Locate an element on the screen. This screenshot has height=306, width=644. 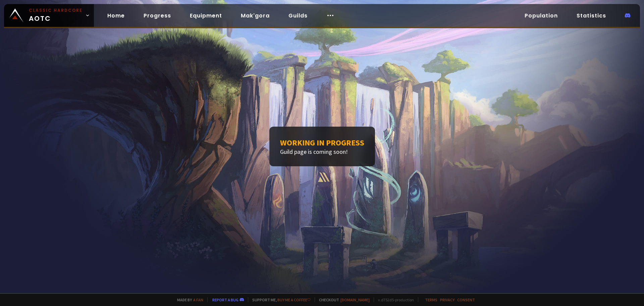
span: AOTC is located at coordinates (56, 15).